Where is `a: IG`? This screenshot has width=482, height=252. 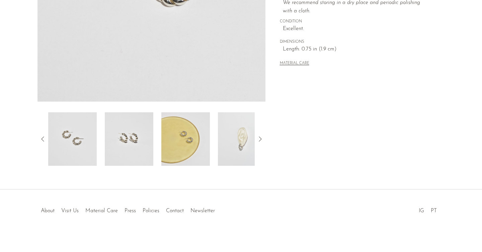
a: IG is located at coordinates (422, 211).